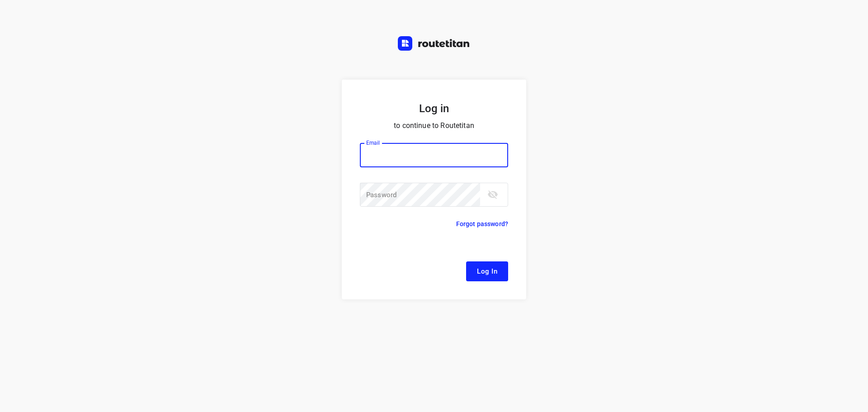  What do you see at coordinates (434, 126) in the screenshot?
I see `p: to continue to Routetitan` at bounding box center [434, 126].